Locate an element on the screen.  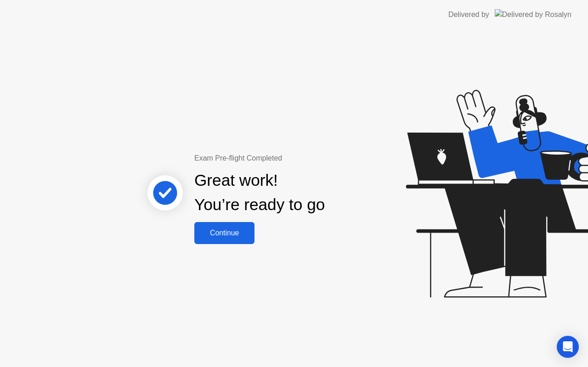
div: Great work! You’re ready to go is located at coordinates (259, 192).